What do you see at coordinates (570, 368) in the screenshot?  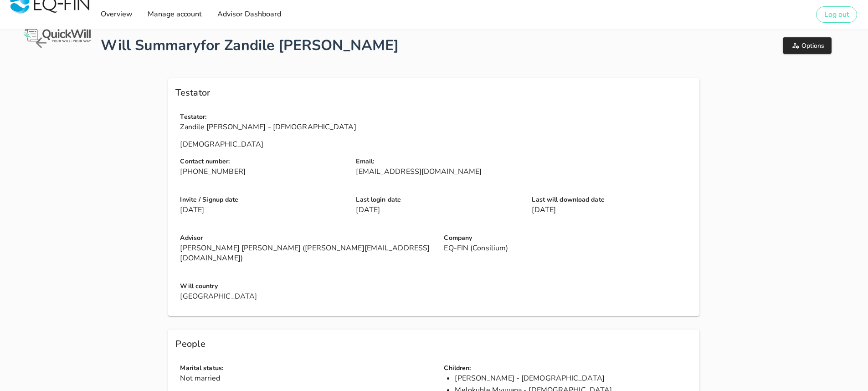 I see `h4: Children:` at bounding box center [570, 368].